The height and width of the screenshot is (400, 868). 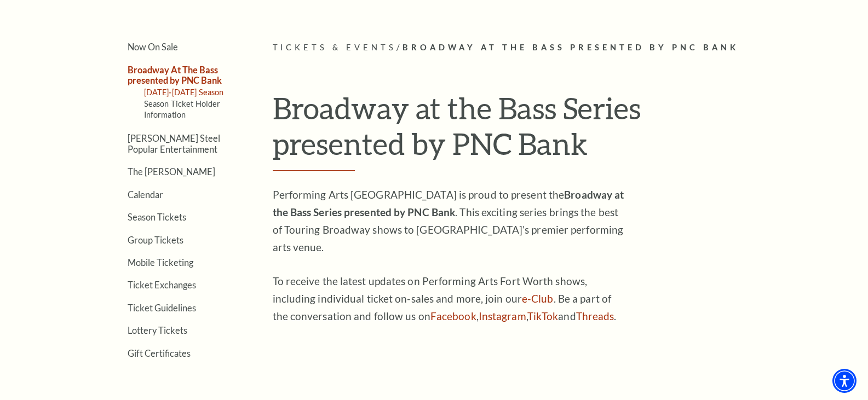 I want to click on h1: Broadway at the Bass Series presented by PNC Bank, so click(x=523, y=130).